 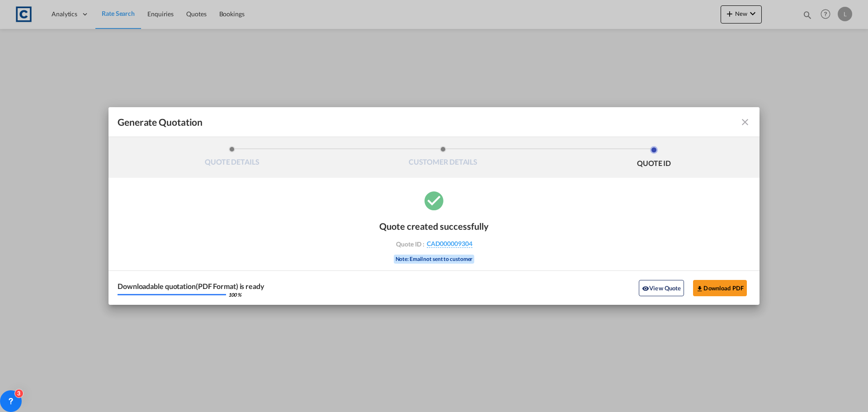 I want to click on button: icon-eyeView Quote, so click(x=662, y=288).